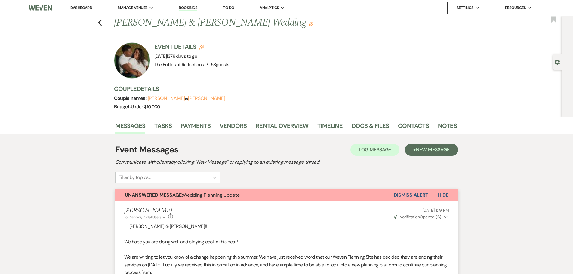 The width and height of the screenshot is (573, 274). I want to click on a: Messages, so click(130, 128).